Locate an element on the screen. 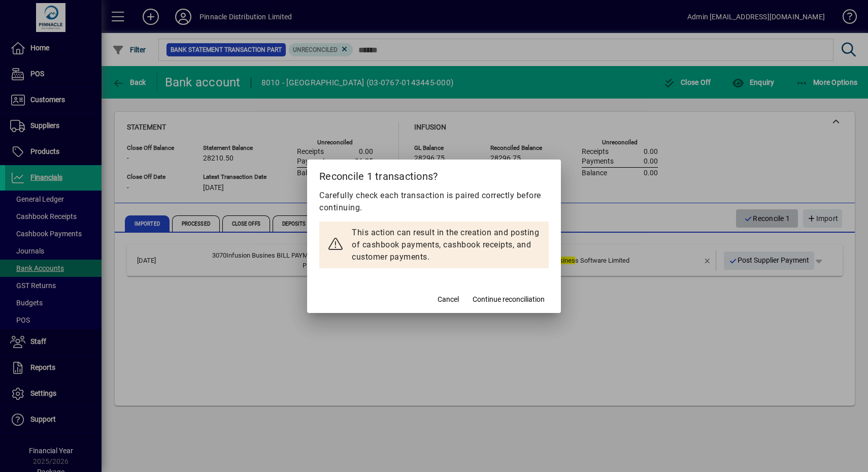 The image size is (868, 472). h2: Reconcile 1 transactions? is located at coordinates (434, 174).